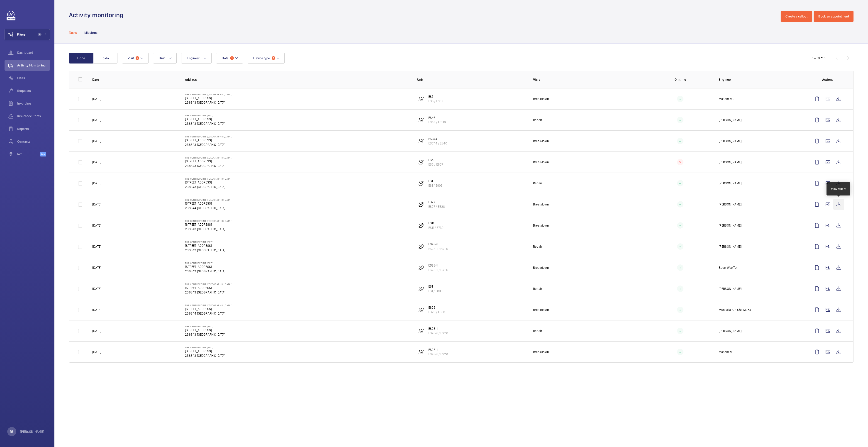 This screenshot has width=868, height=447. I want to click on p: ES5, so click(436, 160).